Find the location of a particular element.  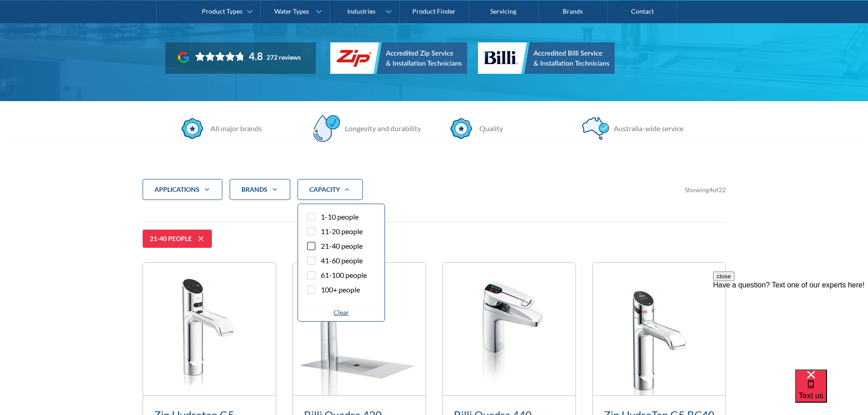

div: 4.8 is located at coordinates (255, 57).